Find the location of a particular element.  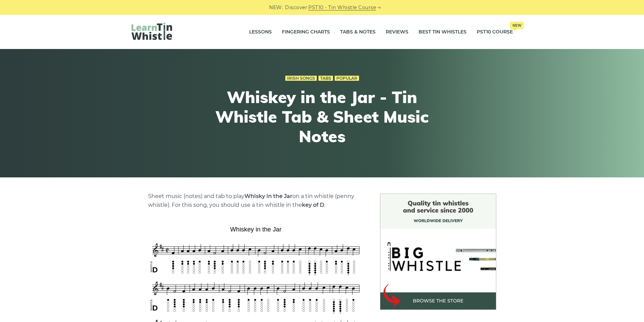

a: Lessons is located at coordinates (260, 32).